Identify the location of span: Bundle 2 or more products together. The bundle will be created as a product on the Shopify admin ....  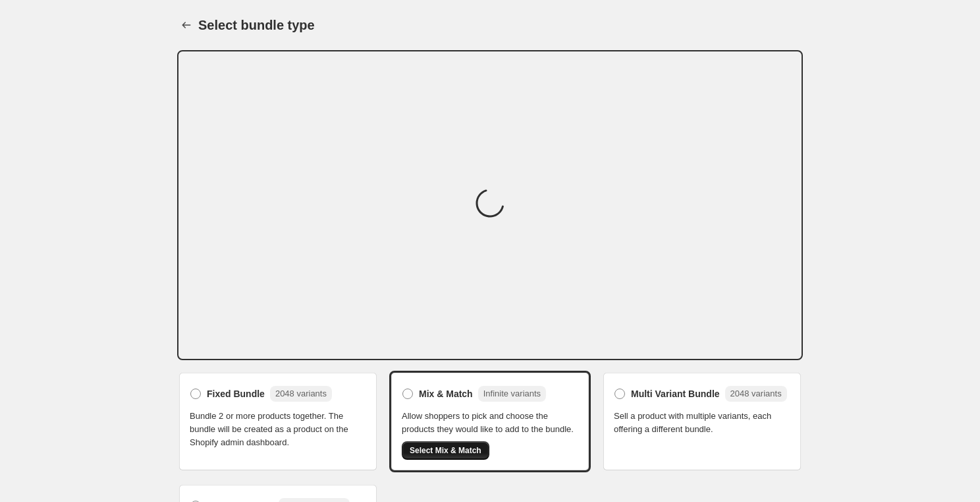
(278, 429).